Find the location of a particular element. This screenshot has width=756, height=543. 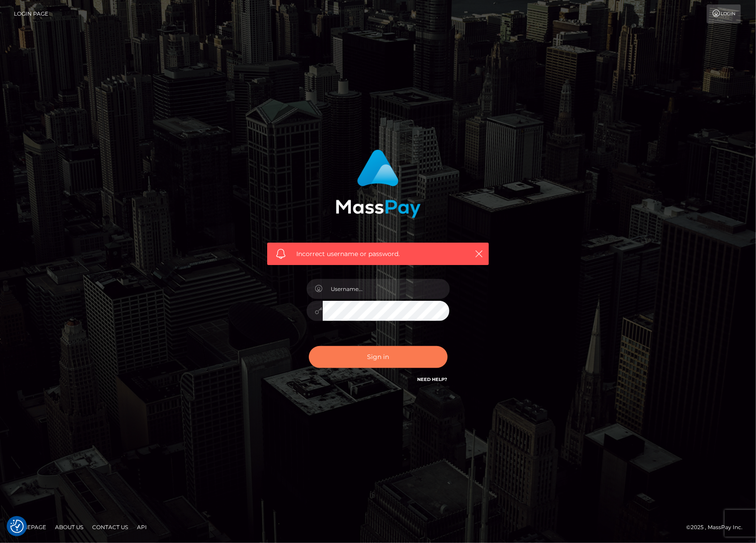

a: Contact Us is located at coordinates (110, 527).